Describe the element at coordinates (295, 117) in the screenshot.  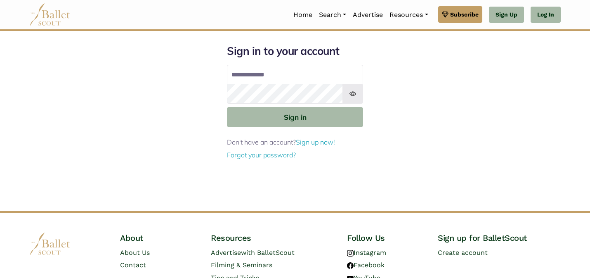
I see `button: Sign in` at that location.